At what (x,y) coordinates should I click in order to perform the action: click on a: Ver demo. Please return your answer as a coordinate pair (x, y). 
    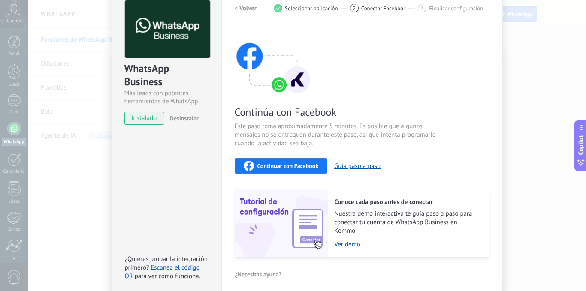
    Looking at the image, I should click on (407, 244).